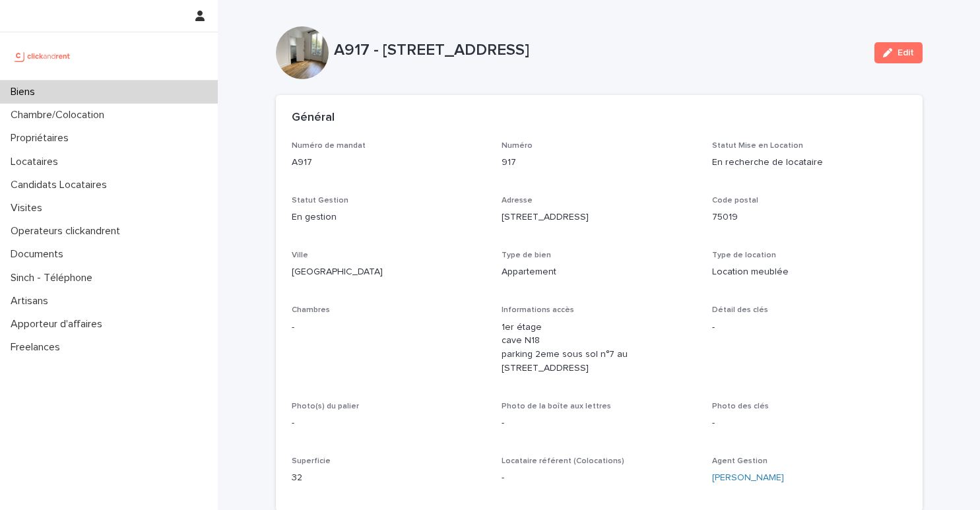 Image resolution: width=980 pixels, height=510 pixels. Describe the element at coordinates (37, 162) in the screenshot. I see `p: Locataires` at that location.